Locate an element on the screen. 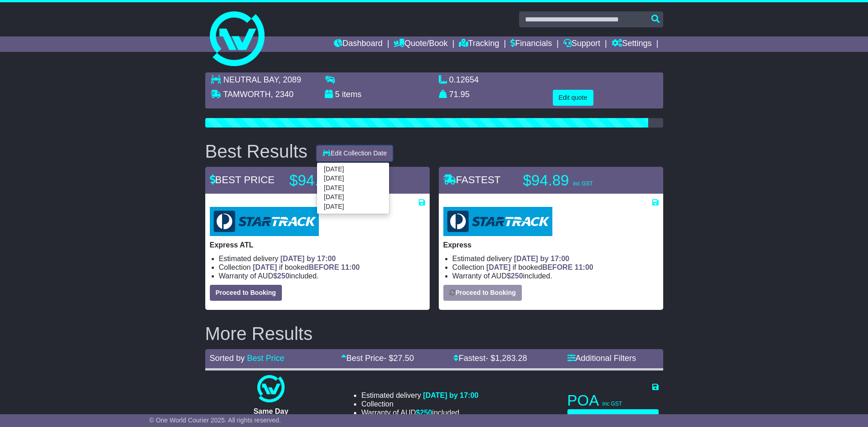  p: Express is located at coordinates (551, 245).